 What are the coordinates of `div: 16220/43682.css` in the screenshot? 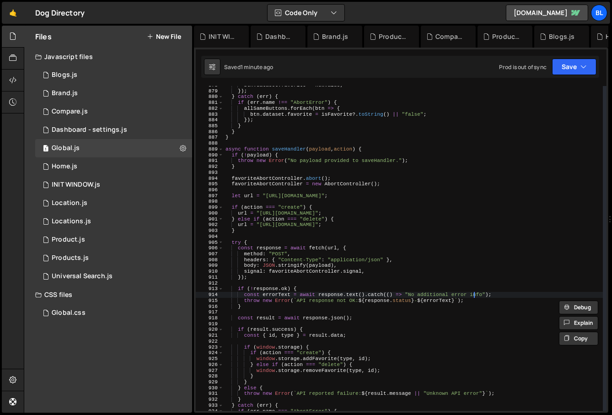 It's located at (113, 313).